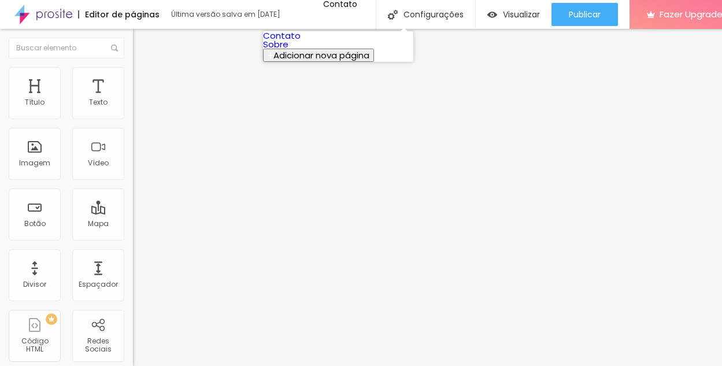  What do you see at coordinates (492, 14) in the screenshot?
I see `img: view-1.svg` at bounding box center [492, 14].